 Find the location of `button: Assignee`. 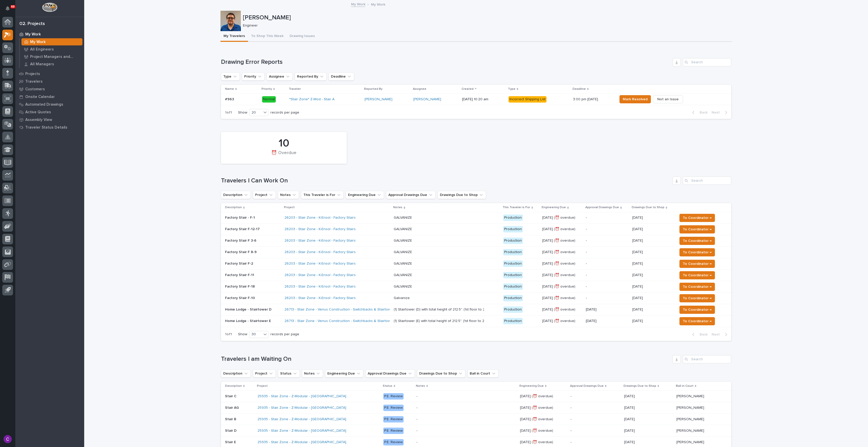

button: Assignee is located at coordinates (279, 76).